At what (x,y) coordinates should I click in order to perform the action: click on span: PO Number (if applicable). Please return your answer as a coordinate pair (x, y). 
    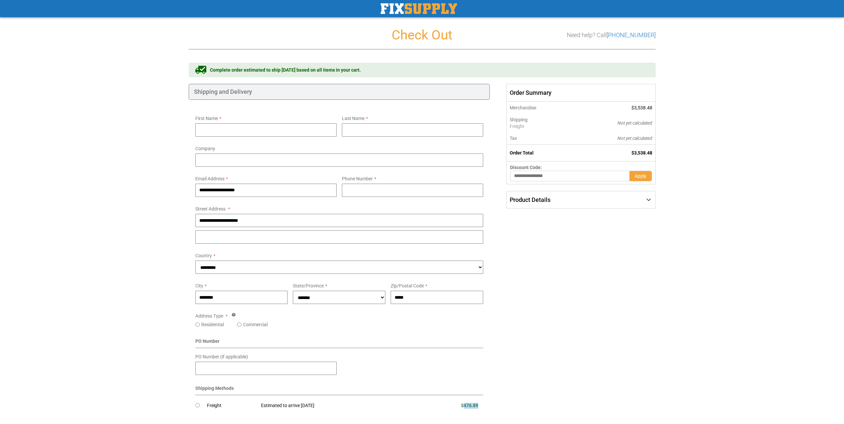
    Looking at the image, I should click on (222, 357).